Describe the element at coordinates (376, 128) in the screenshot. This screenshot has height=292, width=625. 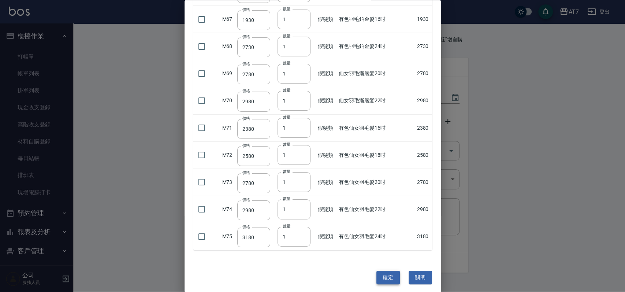
I see `td: 有色仙女羽毛髮16吋` at that location.